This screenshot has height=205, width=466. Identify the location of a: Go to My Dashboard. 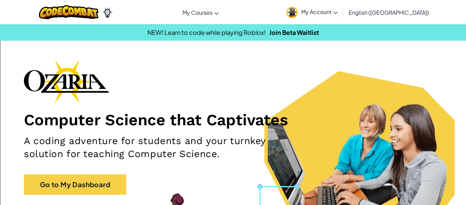
(75, 184).